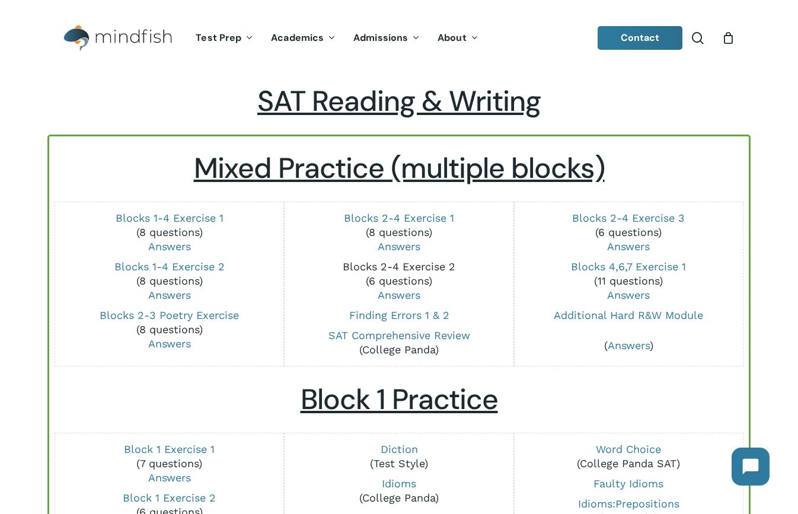 This screenshot has height=514, width=798. Describe the element at coordinates (303, 38) in the screenshot. I see `a: Academics` at that location.